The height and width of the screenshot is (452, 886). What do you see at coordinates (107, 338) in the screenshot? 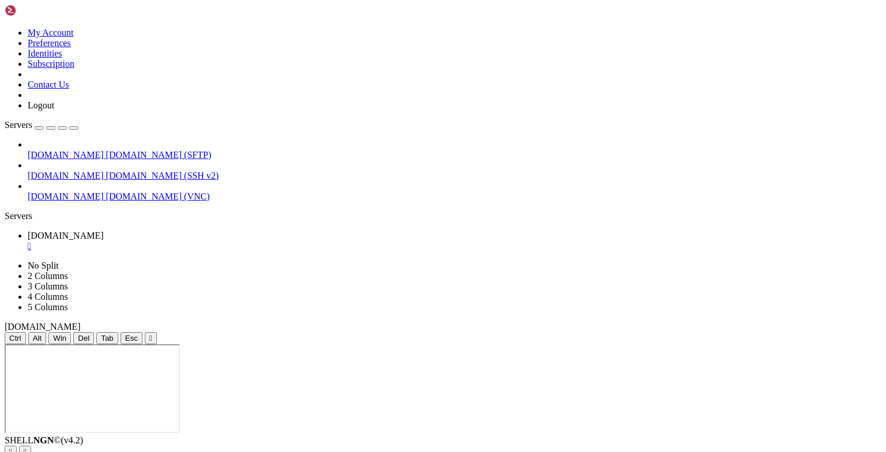
I see `button: Tab` at bounding box center [107, 338].